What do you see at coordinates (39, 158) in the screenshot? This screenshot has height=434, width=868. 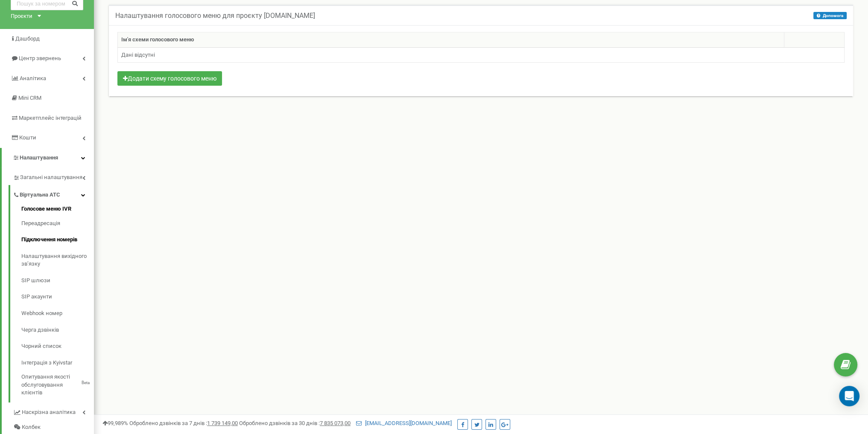 I see `span: Налаштування` at bounding box center [39, 158].